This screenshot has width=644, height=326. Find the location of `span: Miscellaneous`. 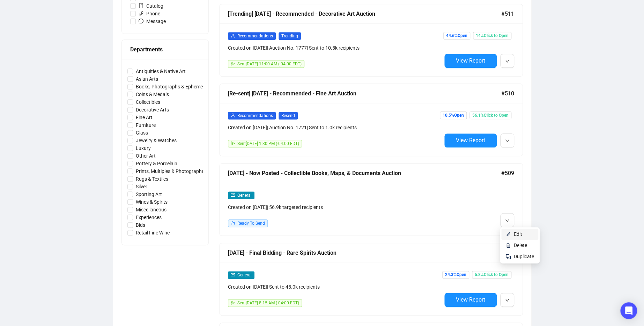

span: Miscellaneous is located at coordinates (151, 209).